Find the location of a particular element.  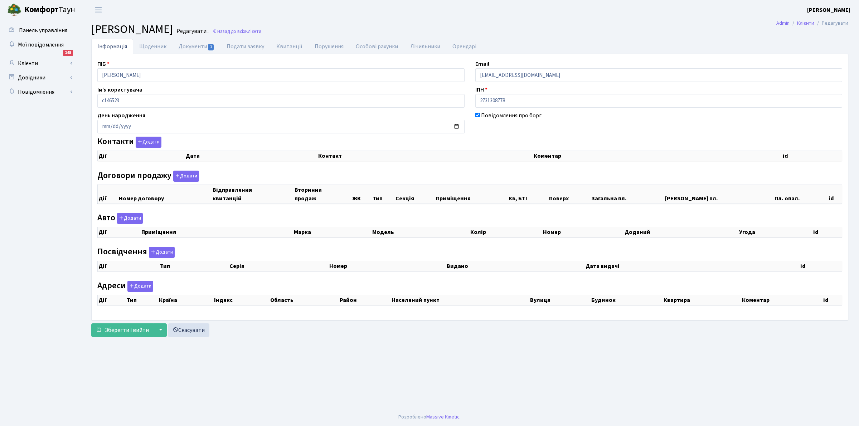

a: Панель управління is located at coordinates (39, 30).